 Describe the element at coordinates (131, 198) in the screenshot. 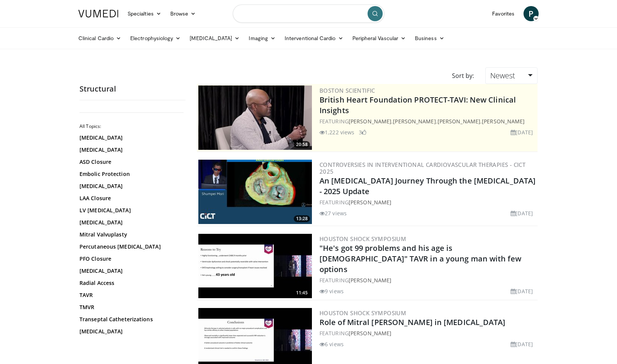

I see `a: LAA Closure` at that location.